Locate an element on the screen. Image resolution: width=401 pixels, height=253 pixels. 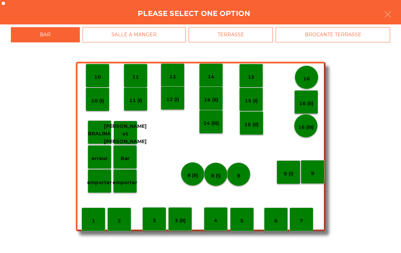
p: 15 is located at coordinates (251, 77).